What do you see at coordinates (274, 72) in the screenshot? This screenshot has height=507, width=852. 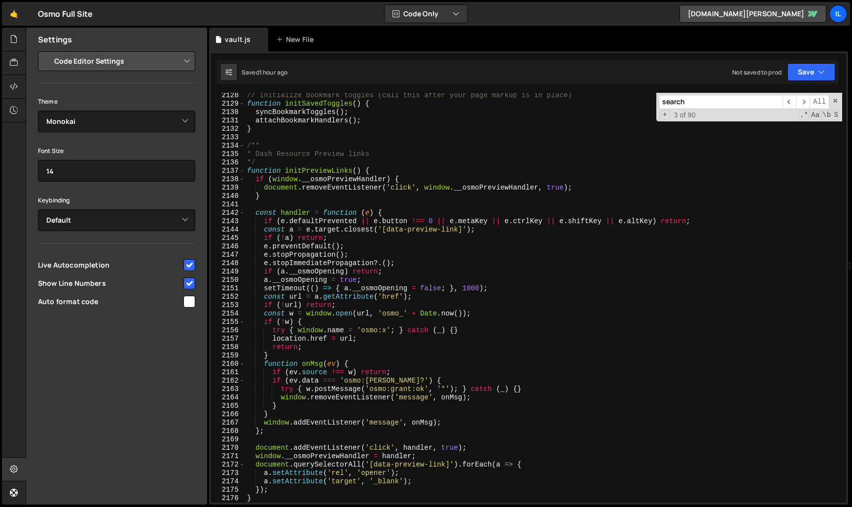 I see `div: 1 hour ago` at bounding box center [274, 72].